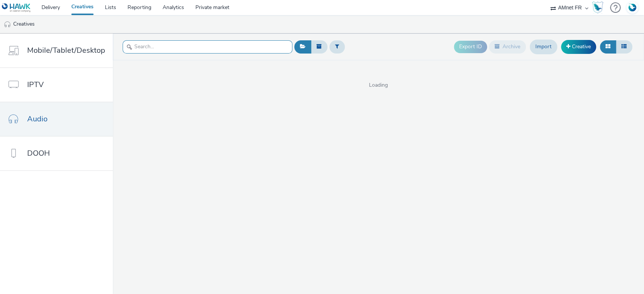  I want to click on div: Hawk Academy, so click(597, 7).